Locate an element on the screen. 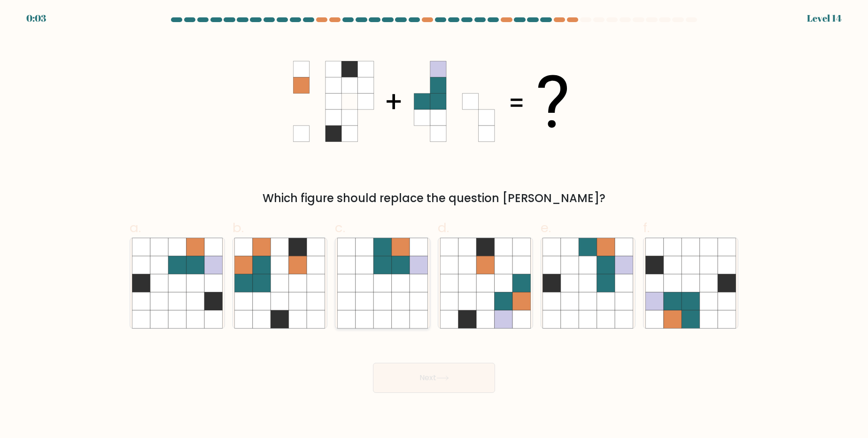 The image size is (868, 438). span: b. is located at coordinates (238, 228).